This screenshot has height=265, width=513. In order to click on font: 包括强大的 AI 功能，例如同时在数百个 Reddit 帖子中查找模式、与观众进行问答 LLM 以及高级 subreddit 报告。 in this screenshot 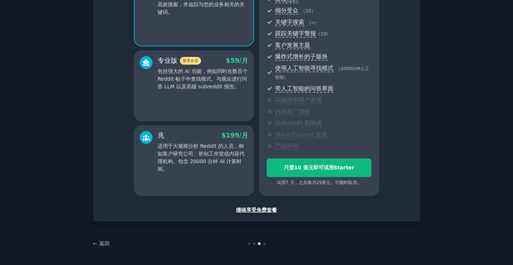, I will do `click(203, 79)`.